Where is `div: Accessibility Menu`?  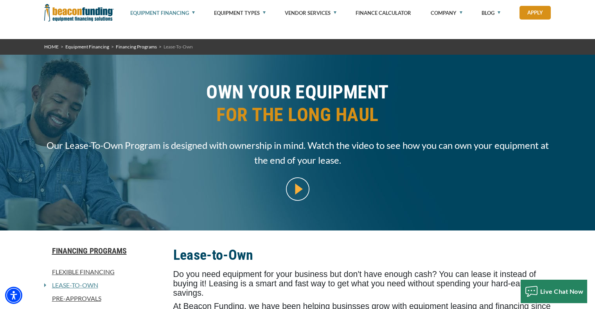
div: Accessibility Menu is located at coordinates (14, 296).